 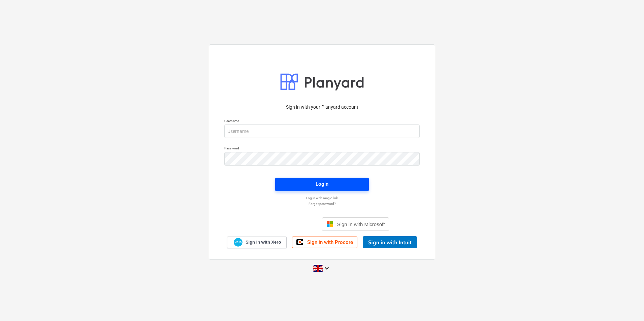 What do you see at coordinates (322, 198) in the screenshot?
I see `a: Log in with magic link` at bounding box center [322, 198].